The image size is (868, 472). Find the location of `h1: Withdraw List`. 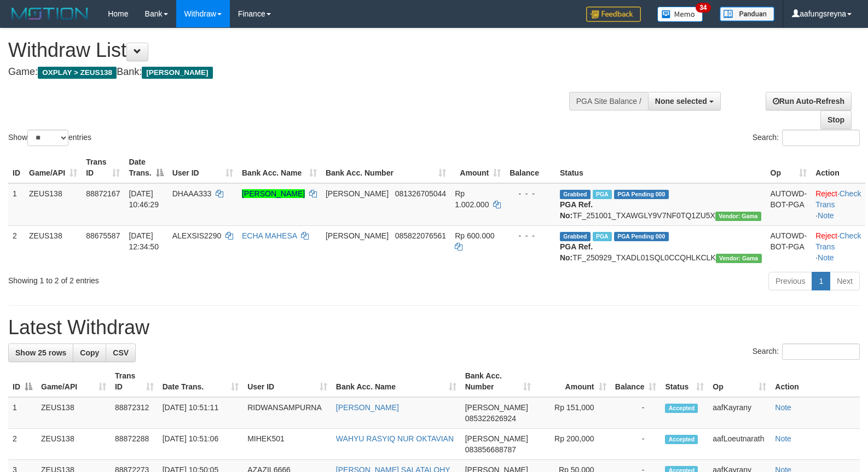

h1: Withdraw List is located at coordinates (288, 50).